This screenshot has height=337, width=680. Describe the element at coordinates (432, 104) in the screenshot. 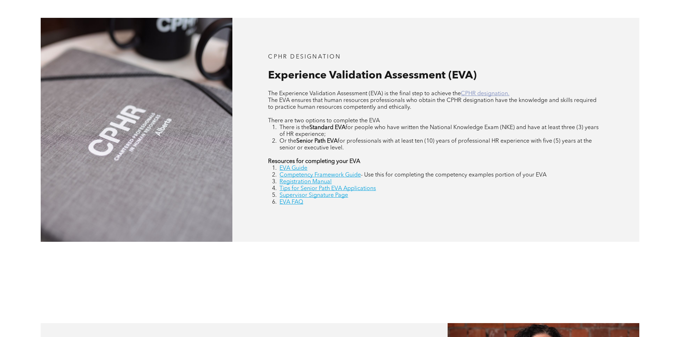

I see `span: The EVA ensures that human resources professionals who obtain the CPHR designation have the knowl...` at that location.